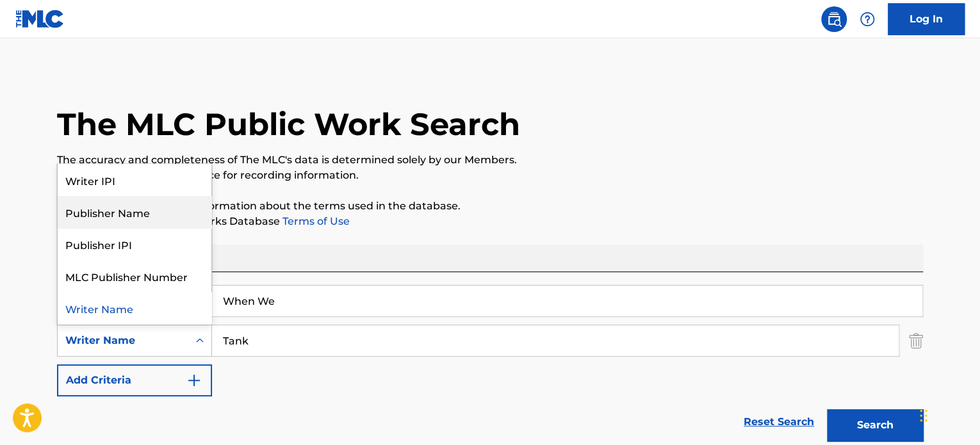  What do you see at coordinates (134, 244) in the screenshot?
I see `div: Publisher IPI` at bounding box center [134, 244].